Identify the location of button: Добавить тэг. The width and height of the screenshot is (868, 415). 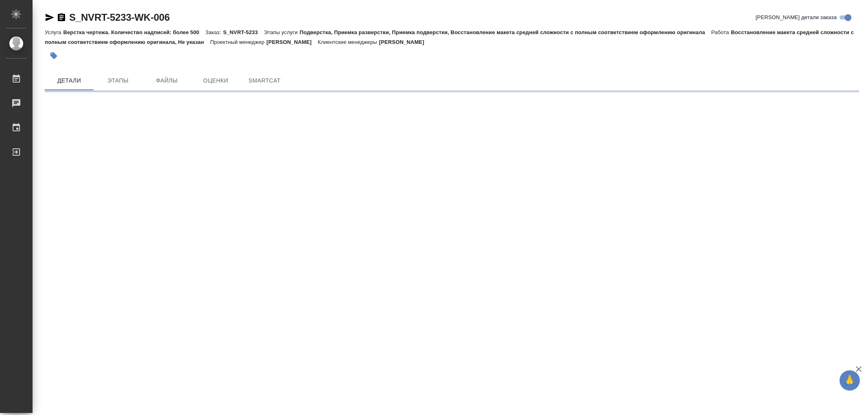
(54, 55).